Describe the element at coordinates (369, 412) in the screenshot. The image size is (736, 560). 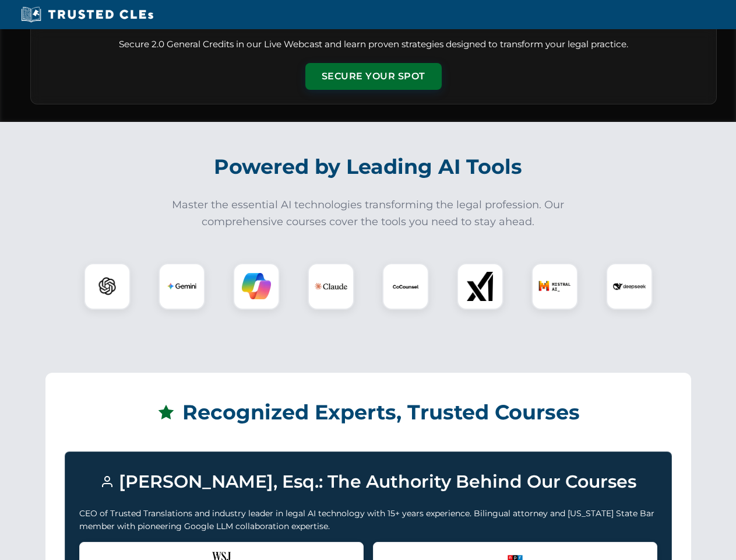
I see `h2: Recognized Experts, Trusted Courses` at that location.